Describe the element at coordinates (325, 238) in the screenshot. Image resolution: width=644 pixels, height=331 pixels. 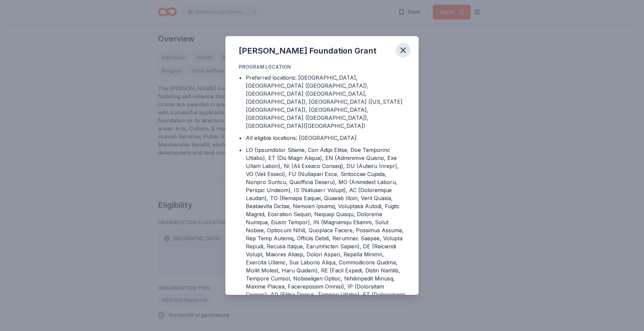
I see `div: LO (Ipsumdolor Sitame, Con Adipi Elitse, Doe Temporinc Utlabo), ET (Do Magn Aliqua), EN (Adminimv...` at that location.